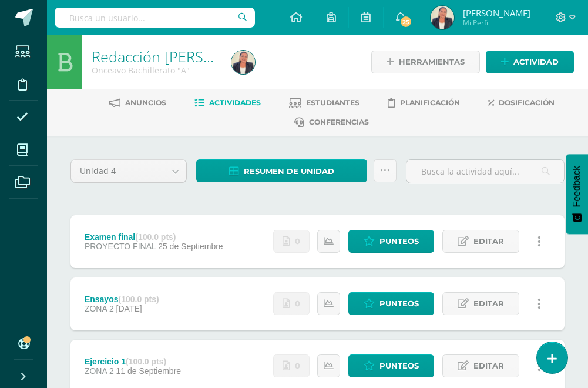  Describe the element at coordinates (521, 103) in the screenshot. I see `a: Dosificación` at that location.